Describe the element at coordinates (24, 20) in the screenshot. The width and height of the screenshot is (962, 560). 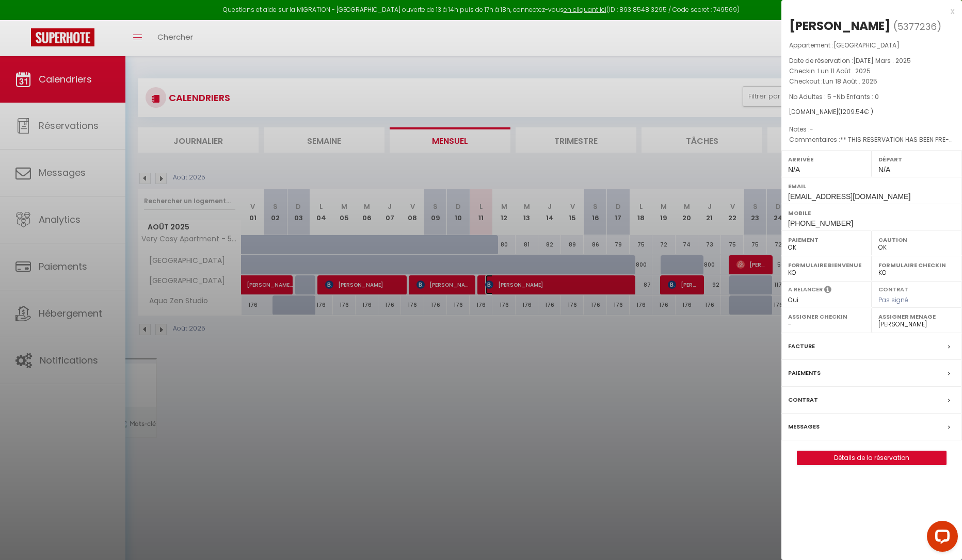
I see `button: Open LiveChat chat widget` at that location.